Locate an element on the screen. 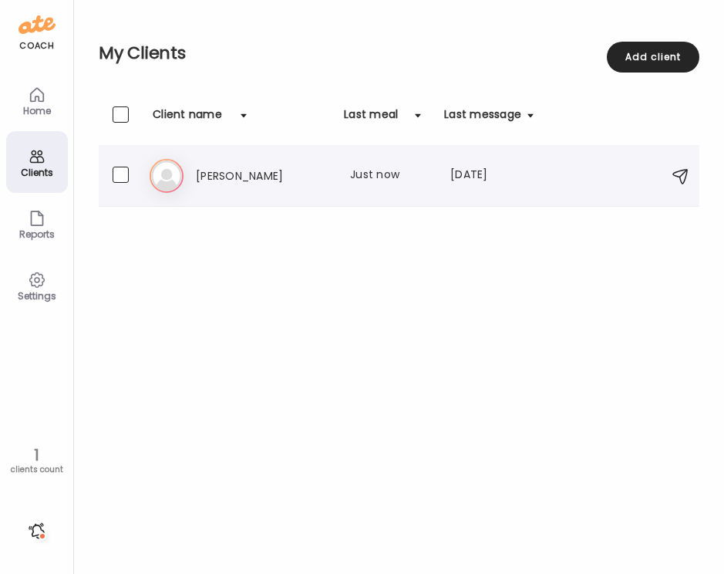 Image resolution: width=724 pixels, height=574 pixels. div: Last message is located at coordinates (483, 119).